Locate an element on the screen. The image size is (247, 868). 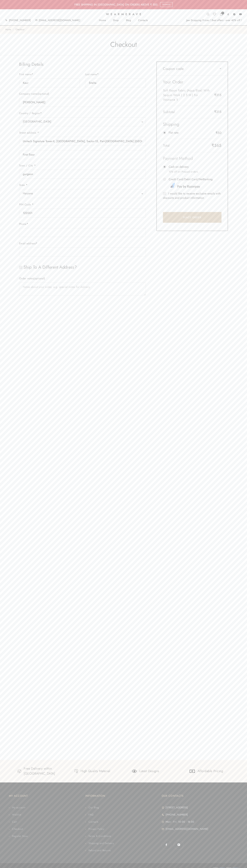
a: Checkout is located at coordinates (47, 829).